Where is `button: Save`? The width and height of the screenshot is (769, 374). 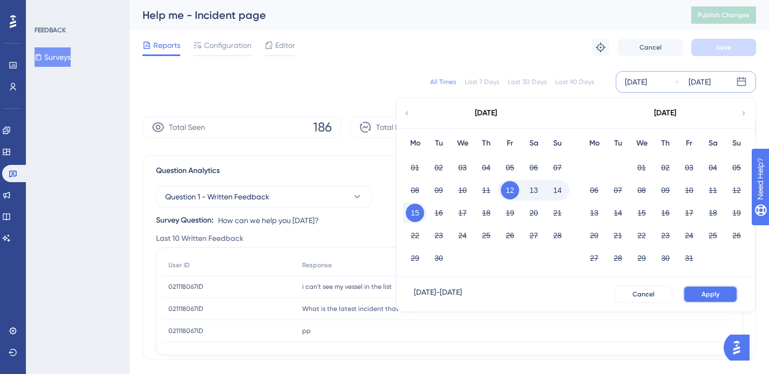 button: Save is located at coordinates (724, 47).